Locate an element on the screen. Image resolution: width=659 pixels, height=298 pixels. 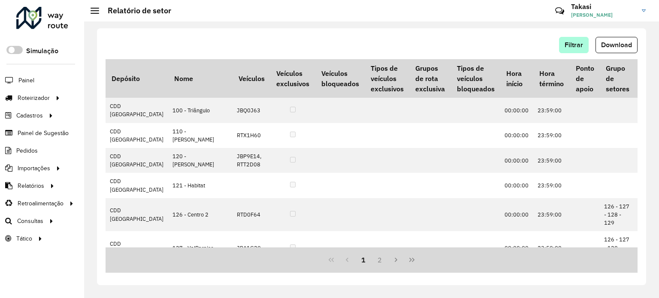
span: Cadastros is located at coordinates (30, 115).